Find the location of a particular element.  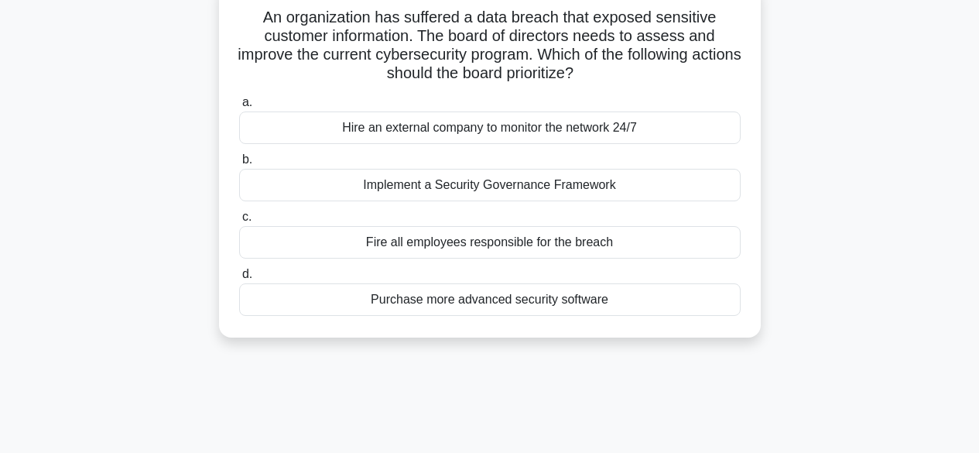

div: Fire all employees responsible for the breach is located at coordinates (490, 242).